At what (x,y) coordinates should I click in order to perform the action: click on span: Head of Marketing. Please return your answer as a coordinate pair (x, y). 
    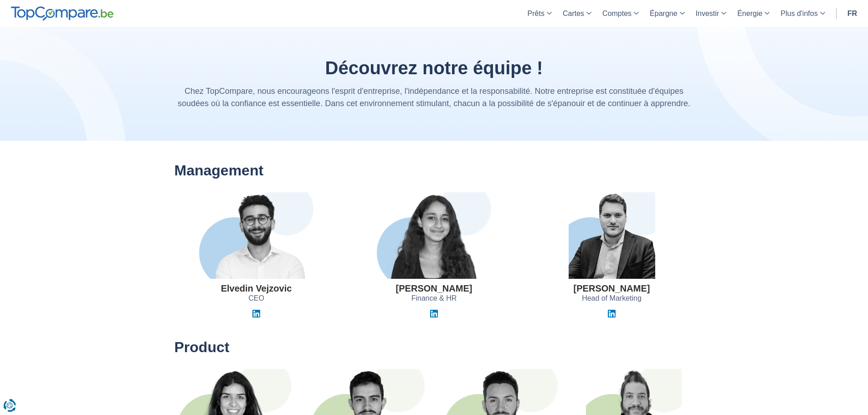
    Looking at the image, I should click on (612, 298).